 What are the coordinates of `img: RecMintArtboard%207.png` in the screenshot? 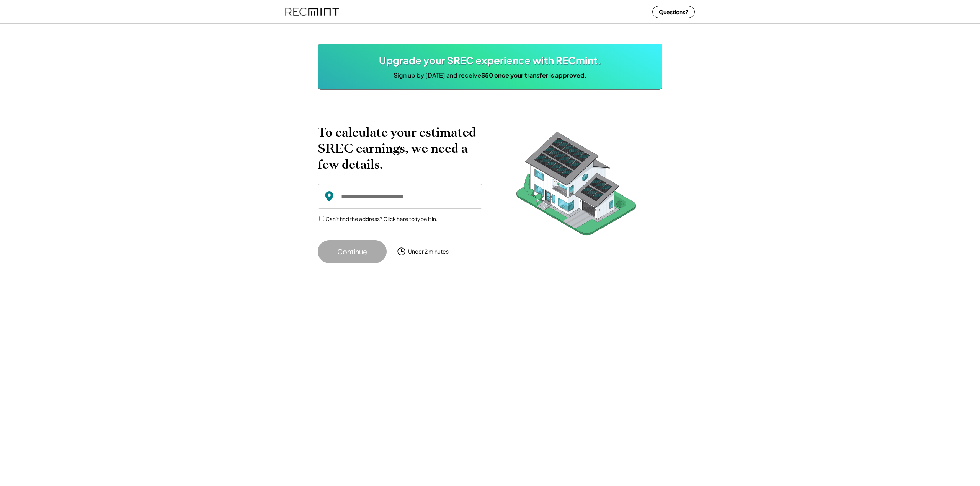 It's located at (576, 185).